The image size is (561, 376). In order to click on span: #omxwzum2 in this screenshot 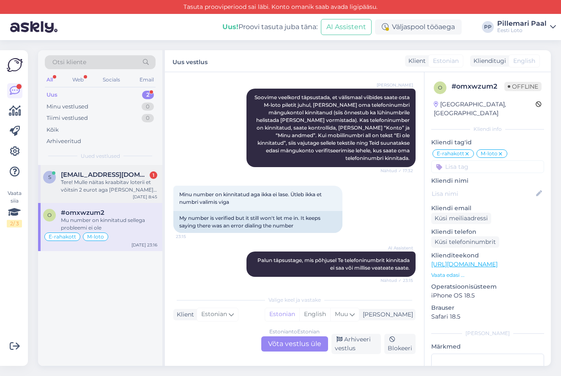, I will do `click(82, 213)`.